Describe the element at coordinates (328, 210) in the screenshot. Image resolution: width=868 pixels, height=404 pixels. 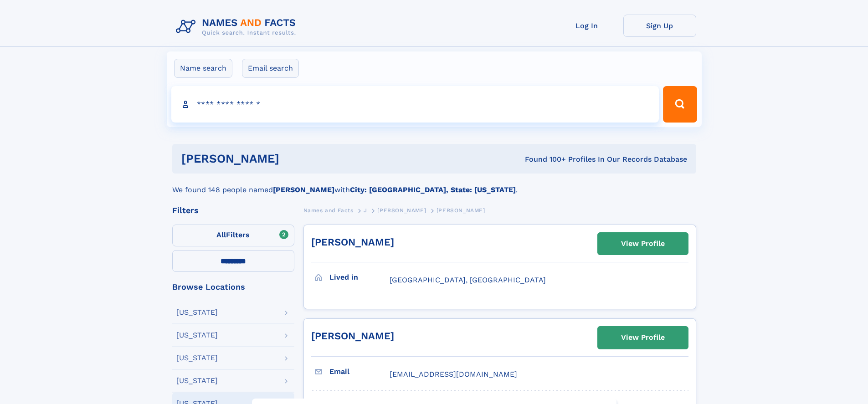
I see `a: Names and Facts` at that location.